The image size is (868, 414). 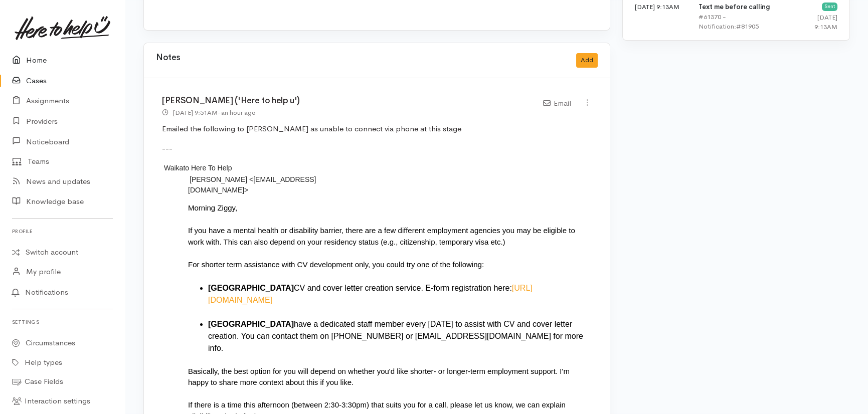 What do you see at coordinates (386, 208) in the screenshot?
I see `div: Morning Ziggy,` at bounding box center [386, 208].